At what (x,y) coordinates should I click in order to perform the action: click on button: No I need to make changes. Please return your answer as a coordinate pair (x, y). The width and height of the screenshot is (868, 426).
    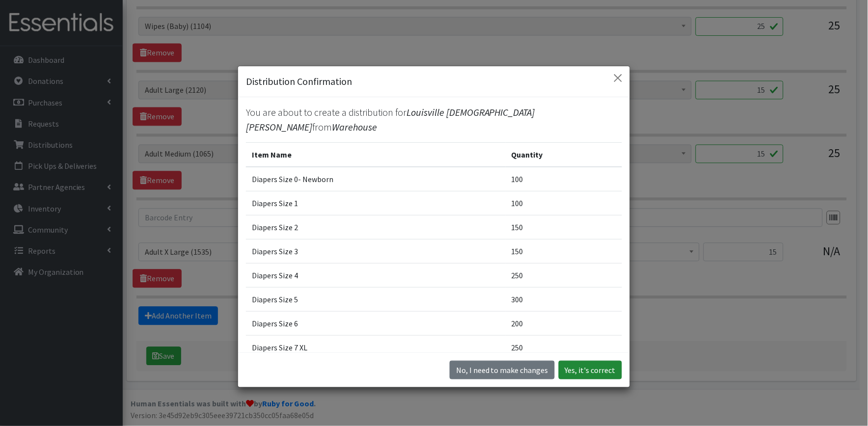
    Looking at the image, I should click on (502, 370).